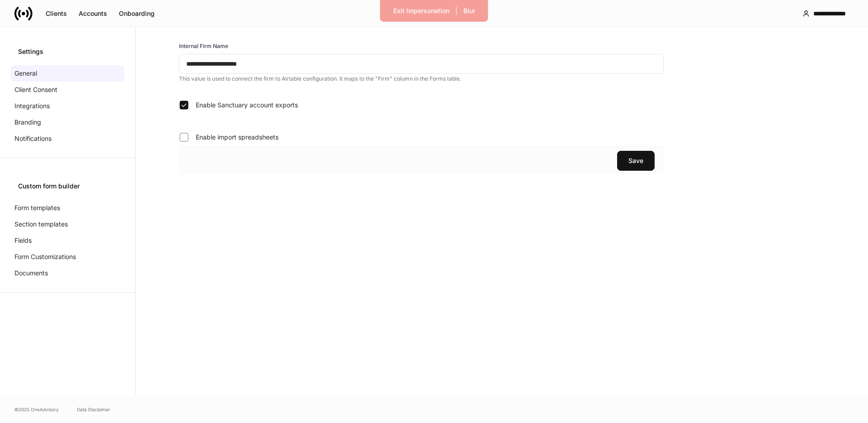  What do you see at coordinates (35, 90) in the screenshot?
I see `p: Client Consent` at bounding box center [35, 90].